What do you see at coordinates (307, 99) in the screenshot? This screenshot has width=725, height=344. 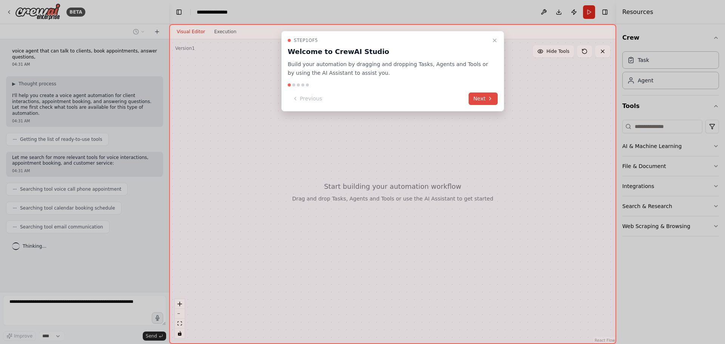 I see `button: Previous` at bounding box center [307, 99].